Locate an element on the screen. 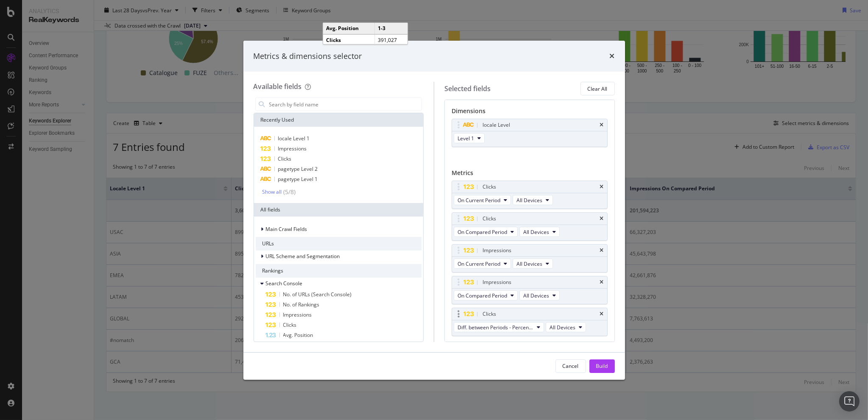 This screenshot has height=420, width=868. div: ClickstimesOn Compared PeriodAll Devices is located at coordinates (529, 226).